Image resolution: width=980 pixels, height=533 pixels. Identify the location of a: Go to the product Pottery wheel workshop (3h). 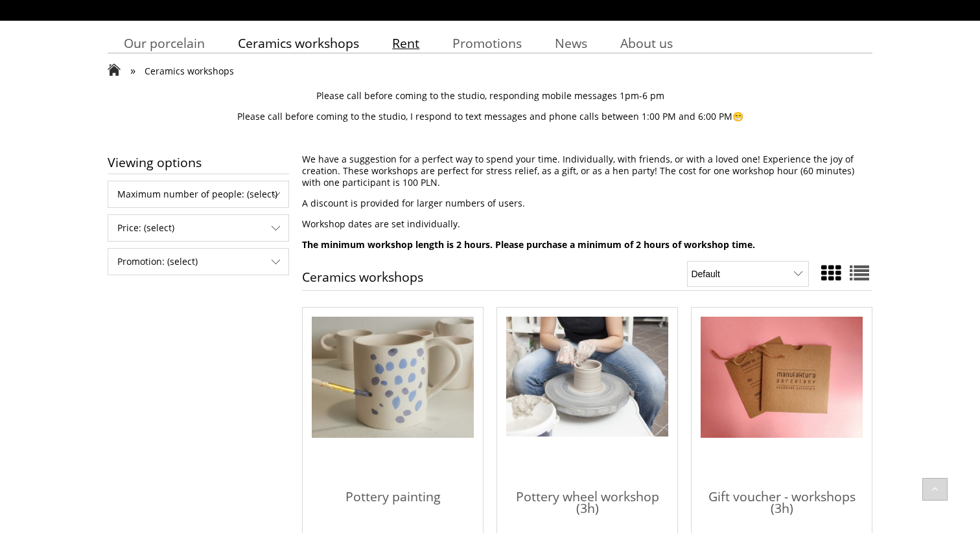
(587, 398).